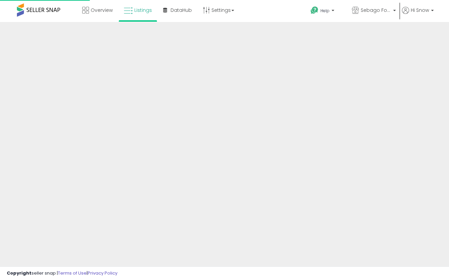  I want to click on a: Terms of Use, so click(72, 272).